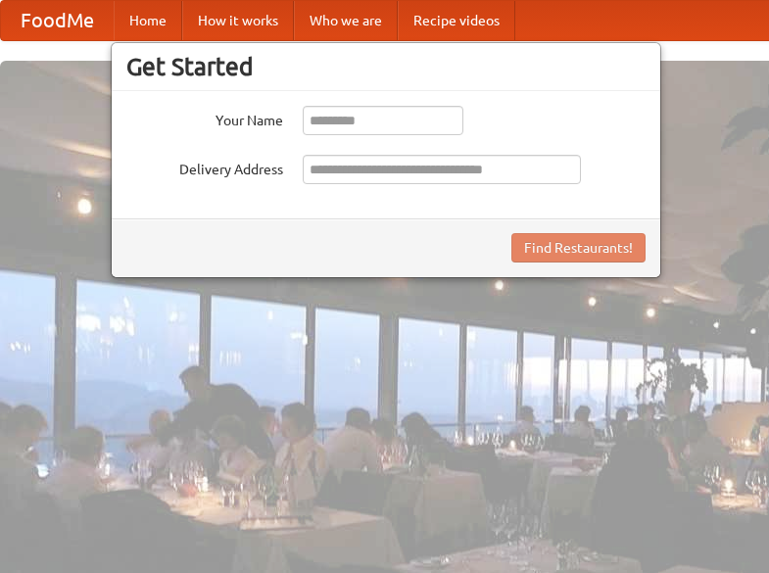  What do you see at coordinates (386, 67) in the screenshot?
I see `h3: Get Started` at bounding box center [386, 67].